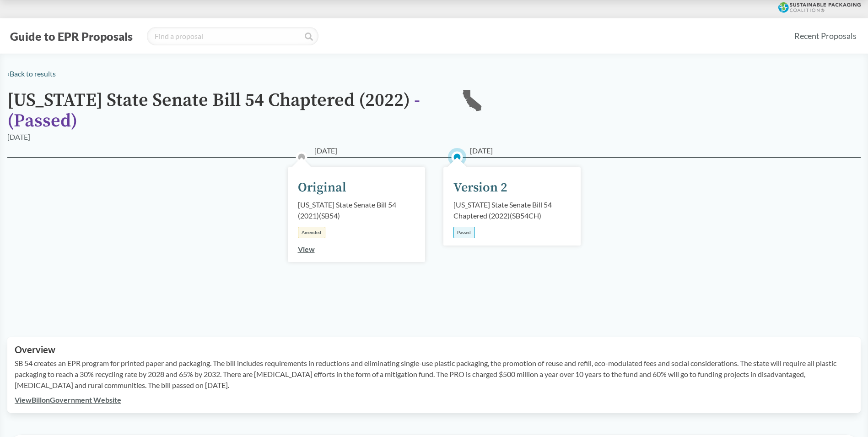  What do you see at coordinates (481, 188) in the screenshot?
I see `div: Version 2` at bounding box center [481, 188].